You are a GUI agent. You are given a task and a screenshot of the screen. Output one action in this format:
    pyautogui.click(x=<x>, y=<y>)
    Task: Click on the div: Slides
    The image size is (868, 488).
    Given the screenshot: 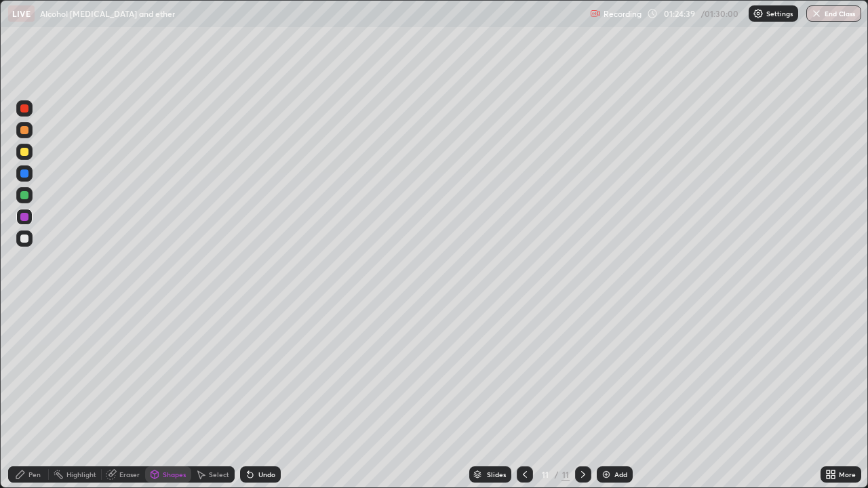 What is the action you would take?
    pyautogui.click(x=496, y=475)
    